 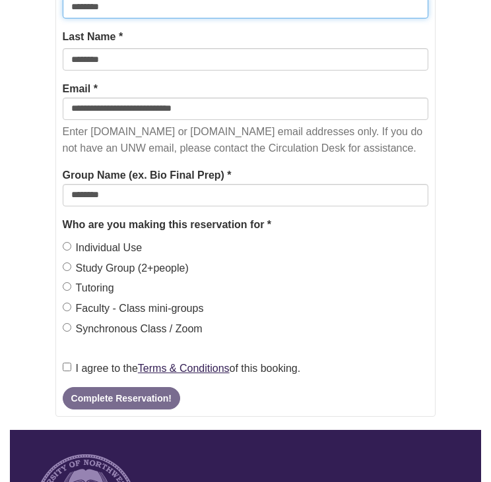 I want to click on label: Email *, so click(x=80, y=89).